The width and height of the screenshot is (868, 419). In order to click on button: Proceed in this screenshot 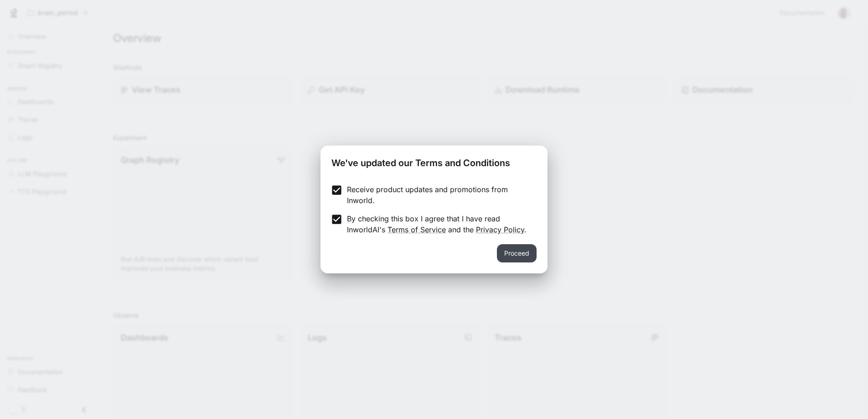, I will do `click(516, 253)`.